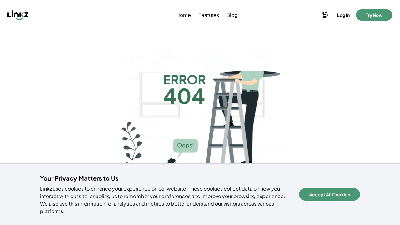  I want to click on h1: ERROR, so click(184, 79).